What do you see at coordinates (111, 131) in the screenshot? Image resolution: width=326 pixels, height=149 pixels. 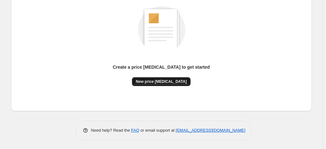 I see `span: Need help? Read the` at bounding box center [111, 131].